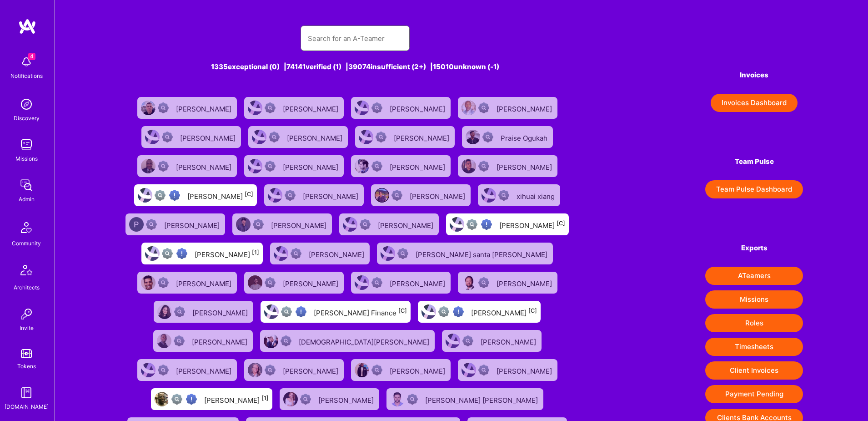  What do you see at coordinates (754, 189) in the screenshot?
I see `a: Team Pulse Dashboard` at bounding box center [754, 189].